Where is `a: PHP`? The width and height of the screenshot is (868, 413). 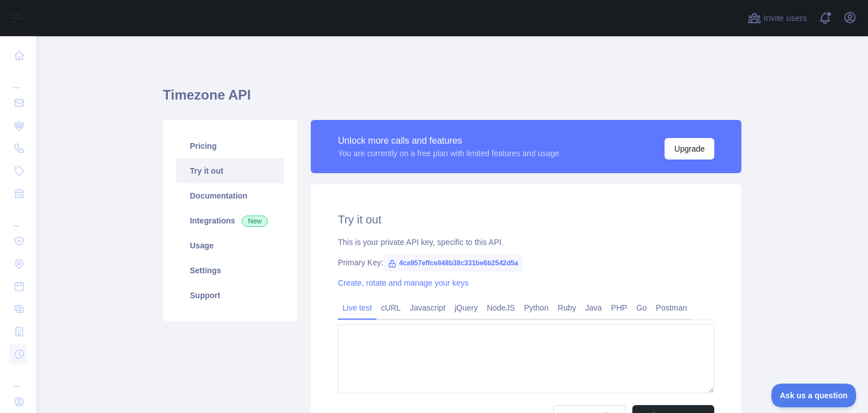
a: PHP is located at coordinates (619, 308).